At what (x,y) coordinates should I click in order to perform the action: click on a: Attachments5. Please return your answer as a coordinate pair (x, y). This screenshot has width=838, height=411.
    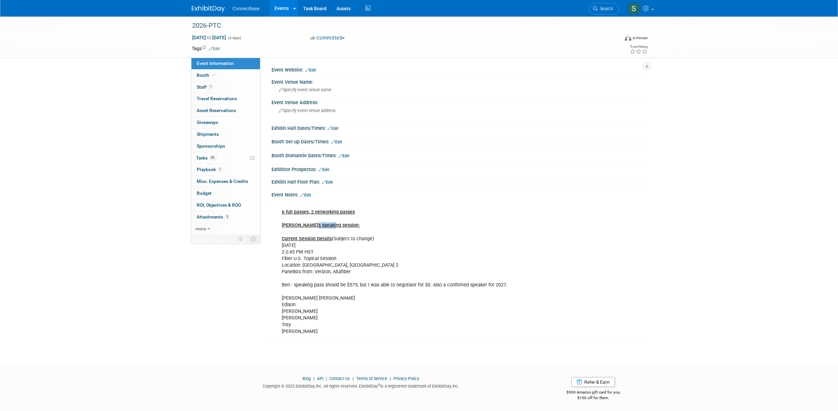
    Looking at the image, I should click on (226, 217).